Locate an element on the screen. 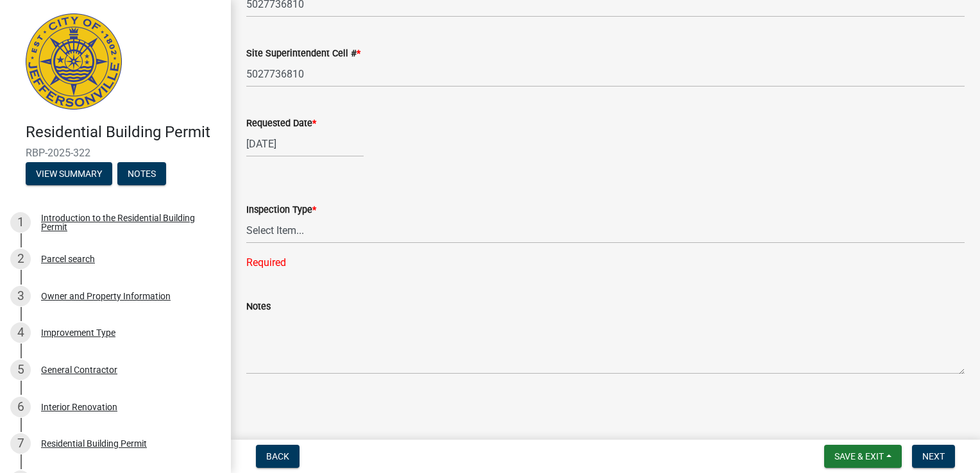 Image resolution: width=980 pixels, height=473 pixels. div: 6 is located at coordinates (21, 407).